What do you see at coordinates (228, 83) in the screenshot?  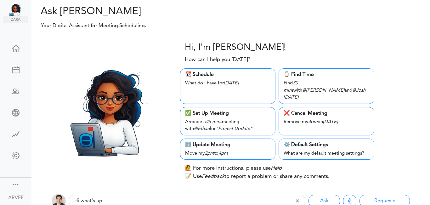 I see `div: What do I have for` at bounding box center [228, 83].